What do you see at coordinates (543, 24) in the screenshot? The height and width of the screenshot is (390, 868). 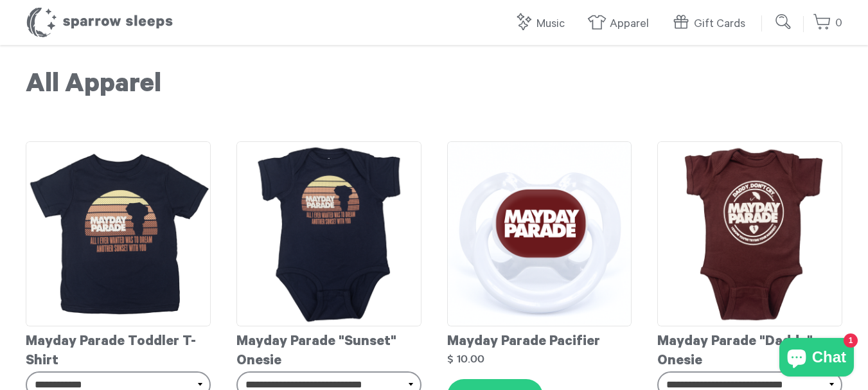 I see `a: Music` at bounding box center [543, 24].